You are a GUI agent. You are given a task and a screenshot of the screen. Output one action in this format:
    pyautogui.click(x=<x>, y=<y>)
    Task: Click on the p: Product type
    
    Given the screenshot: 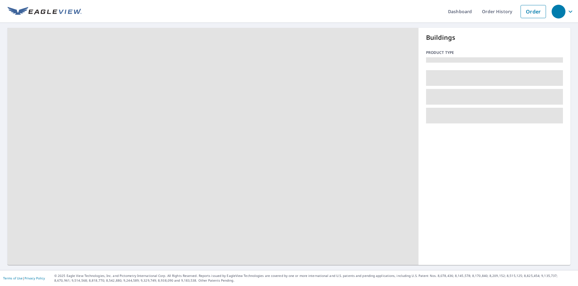 What is the action you would take?
    pyautogui.click(x=494, y=53)
    